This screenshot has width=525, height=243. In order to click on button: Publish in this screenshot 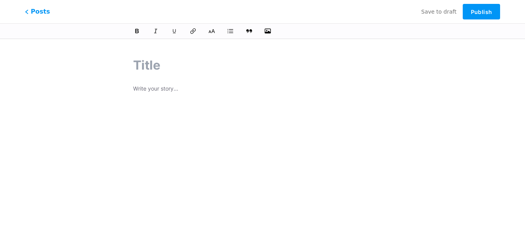, I will do `click(481, 12)`.